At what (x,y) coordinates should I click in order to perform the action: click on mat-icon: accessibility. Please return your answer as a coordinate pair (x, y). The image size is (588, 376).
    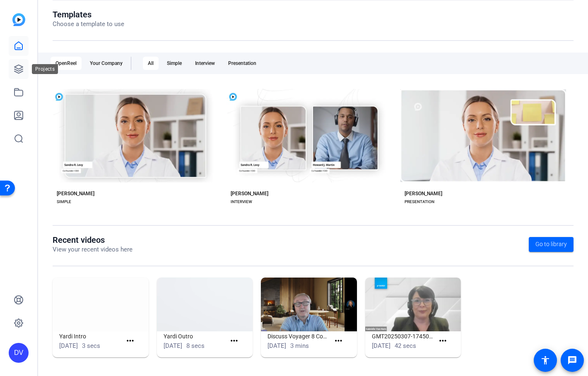
    Looking at the image, I should click on (546, 360).